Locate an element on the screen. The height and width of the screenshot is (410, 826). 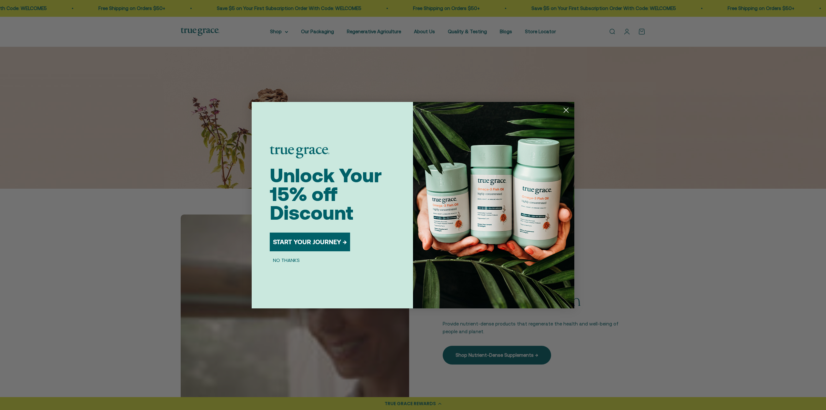
button: NO THANKS is located at coordinates (286, 260).